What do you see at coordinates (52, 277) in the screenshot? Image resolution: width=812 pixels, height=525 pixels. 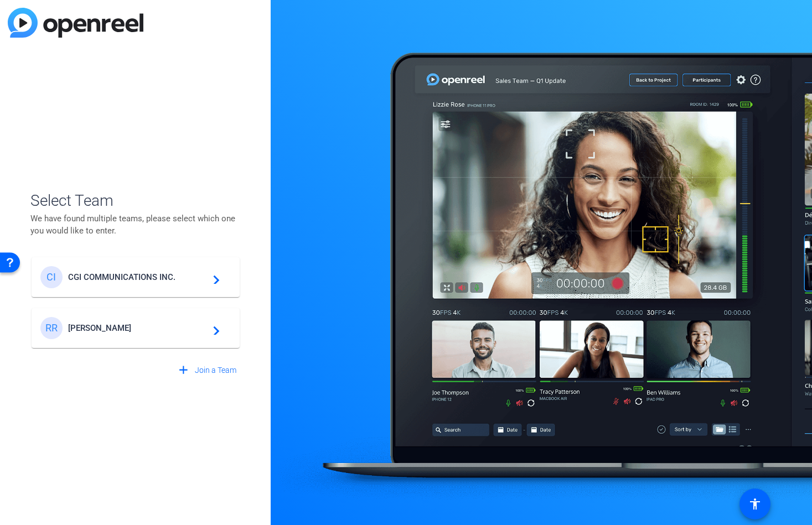 I see `div: CI` at bounding box center [52, 277].